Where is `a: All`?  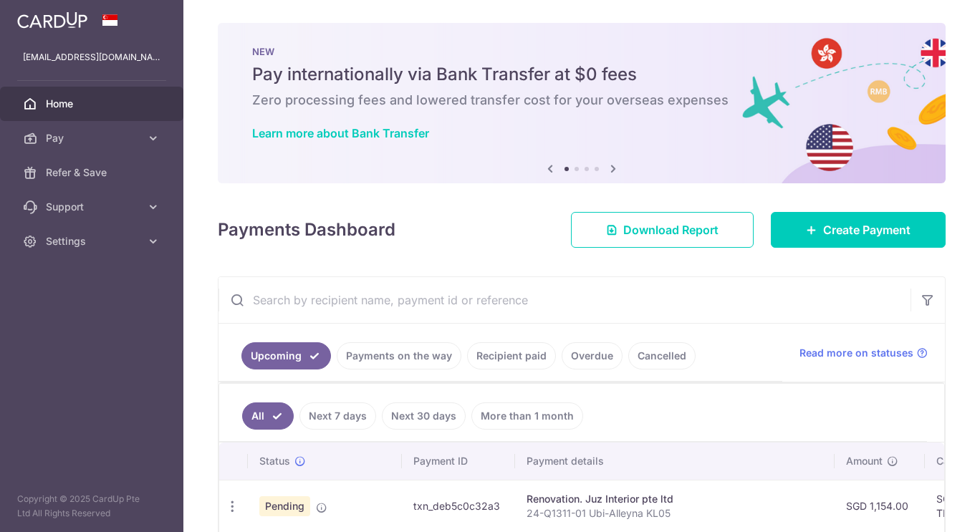
a: All is located at coordinates (268, 416).